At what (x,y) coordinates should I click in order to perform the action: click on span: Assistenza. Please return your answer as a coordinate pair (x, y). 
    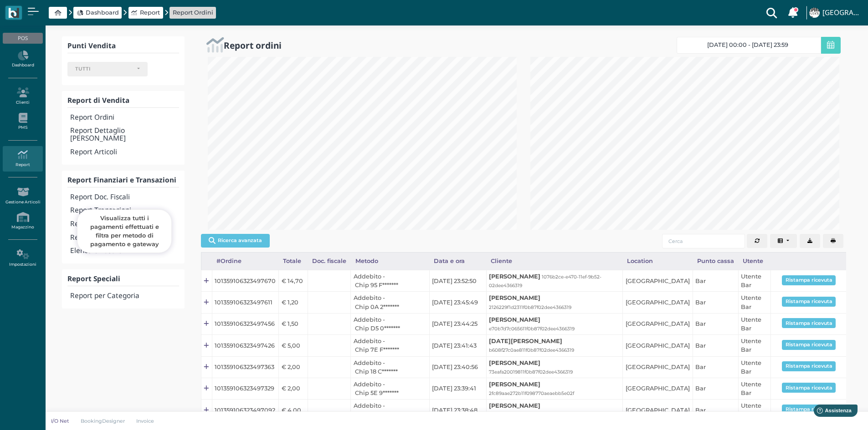
    Looking at the image, I should click on (43, 10).